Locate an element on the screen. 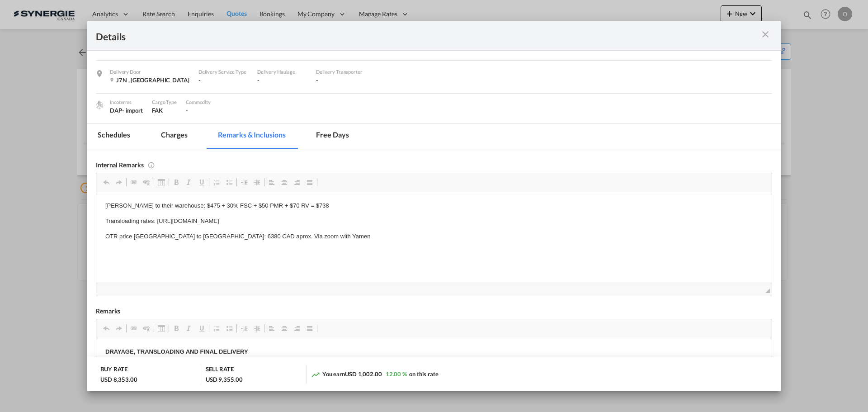  p: Quotes based on aprox 20 pallets built, final invoice will be with the actual pallet count Pallet... is located at coordinates (338, 67).